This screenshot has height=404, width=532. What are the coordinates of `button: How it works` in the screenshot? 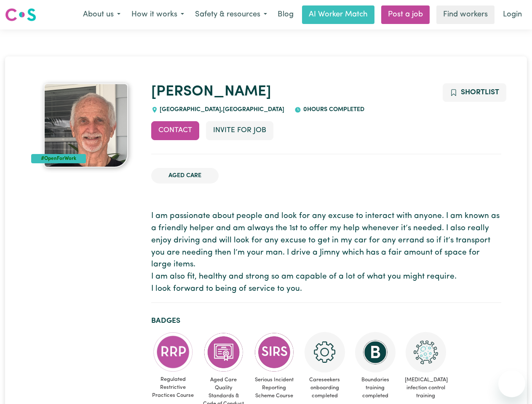 It's located at (157, 15).